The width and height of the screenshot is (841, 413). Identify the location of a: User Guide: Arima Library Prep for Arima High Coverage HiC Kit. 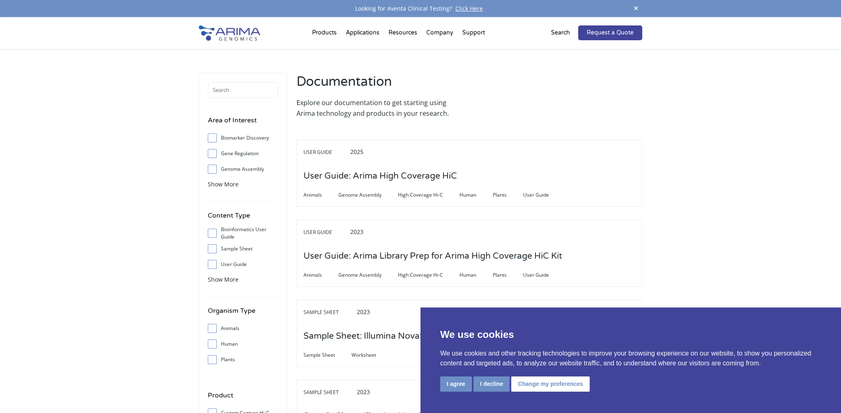
(433, 256).